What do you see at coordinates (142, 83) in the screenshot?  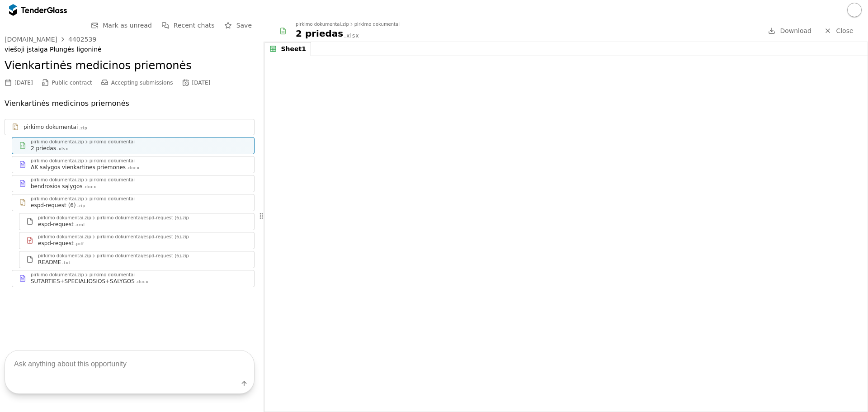 I see `span: Accepting submissions` at bounding box center [142, 83].